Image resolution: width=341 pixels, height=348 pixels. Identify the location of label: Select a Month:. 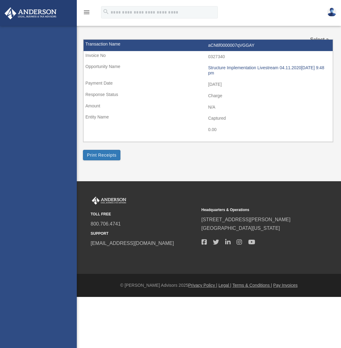
(313, 44).